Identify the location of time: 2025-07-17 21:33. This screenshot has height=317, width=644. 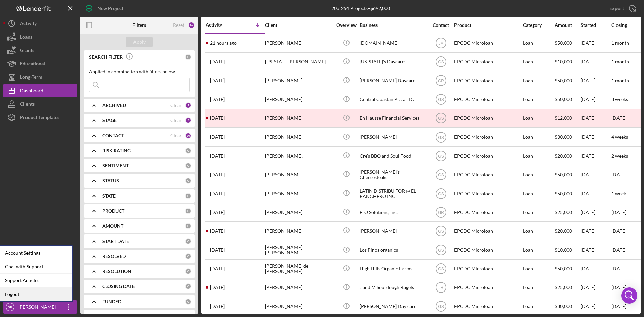
(217, 194).